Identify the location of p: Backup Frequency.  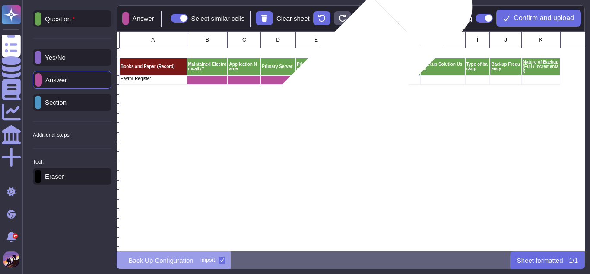
(506, 67).